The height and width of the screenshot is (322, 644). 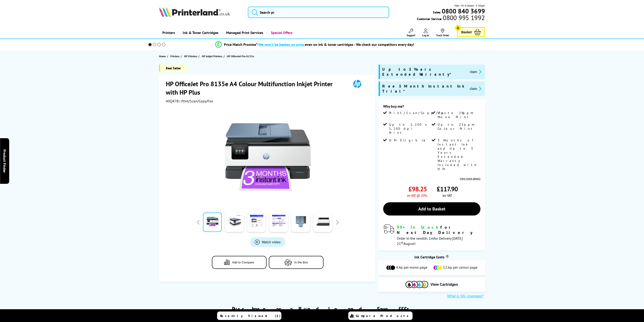 I want to click on div: for Next Day Delivery, so click(x=439, y=230).